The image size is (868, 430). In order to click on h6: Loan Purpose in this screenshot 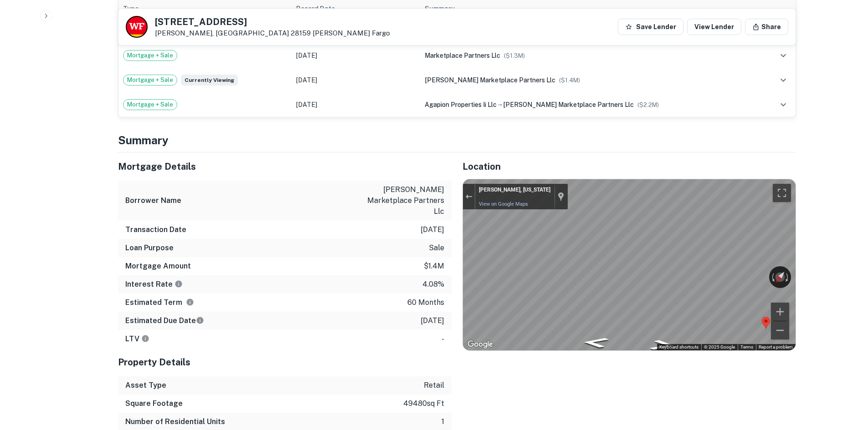, I will do `click(149, 248)`.